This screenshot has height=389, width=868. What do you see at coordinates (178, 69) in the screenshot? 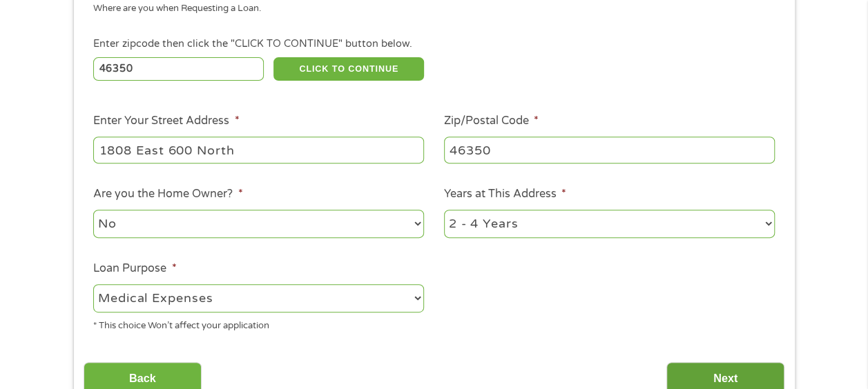
I see `input: Enter Zipcode (e.g 01510)` at bounding box center [178, 69].